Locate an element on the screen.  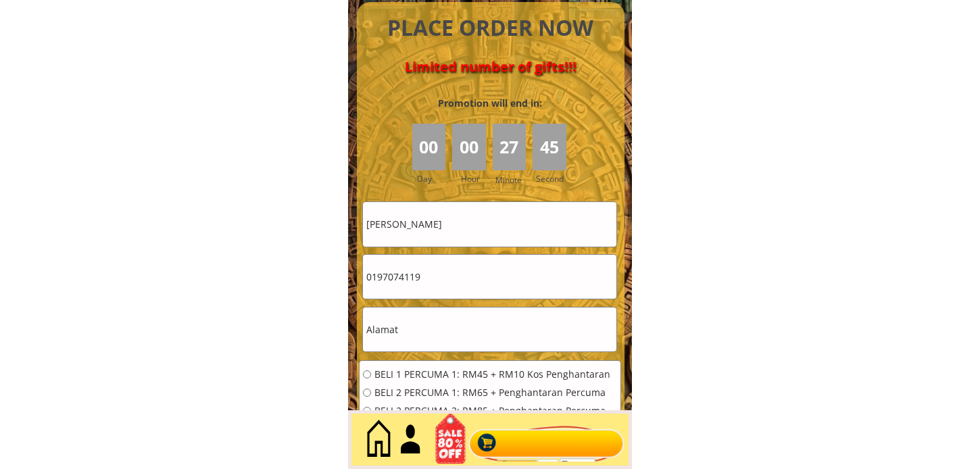
h3: Minute is located at coordinates (510, 180).